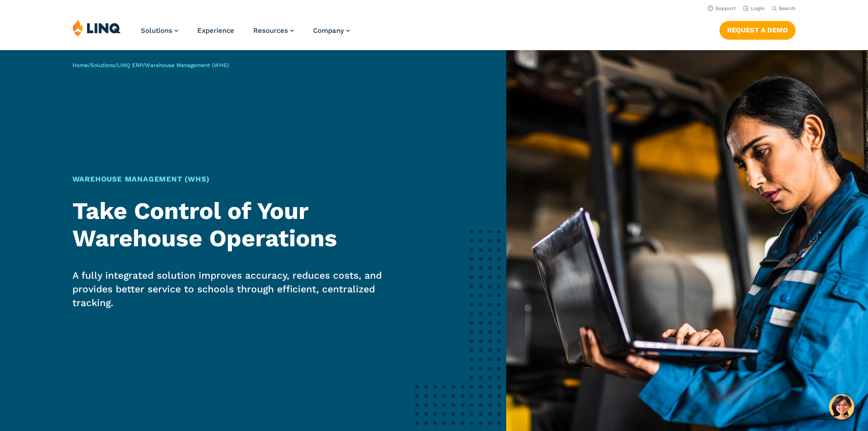 The height and width of the screenshot is (431, 868). What do you see at coordinates (244, 289) in the screenshot?
I see `p: A fully integrated solution improves accuracy, reduces costs, and provides better service to scho...` at bounding box center [244, 289].